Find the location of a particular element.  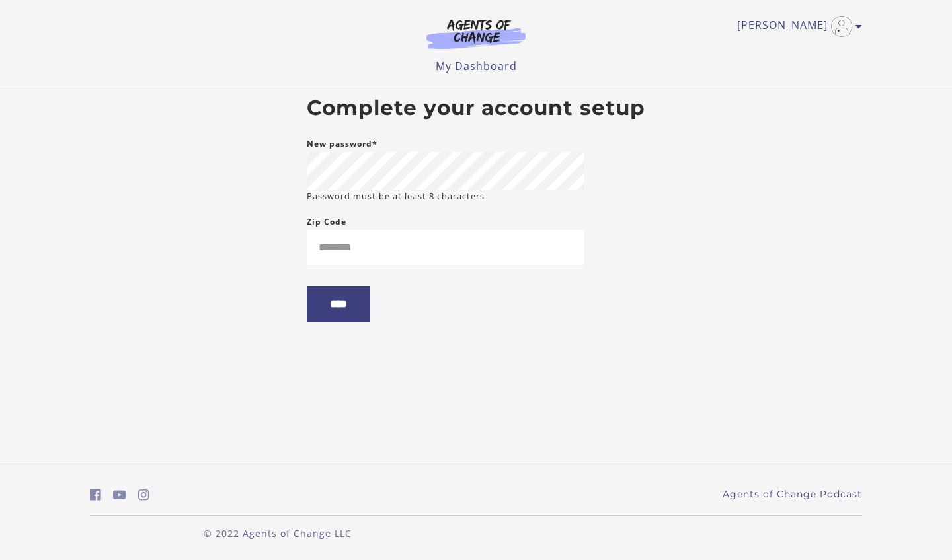

a: My Dashboard is located at coordinates (476, 66).